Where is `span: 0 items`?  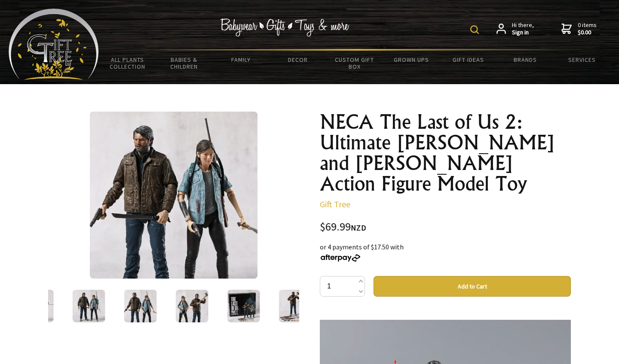
span: 0 items is located at coordinates (587, 29).